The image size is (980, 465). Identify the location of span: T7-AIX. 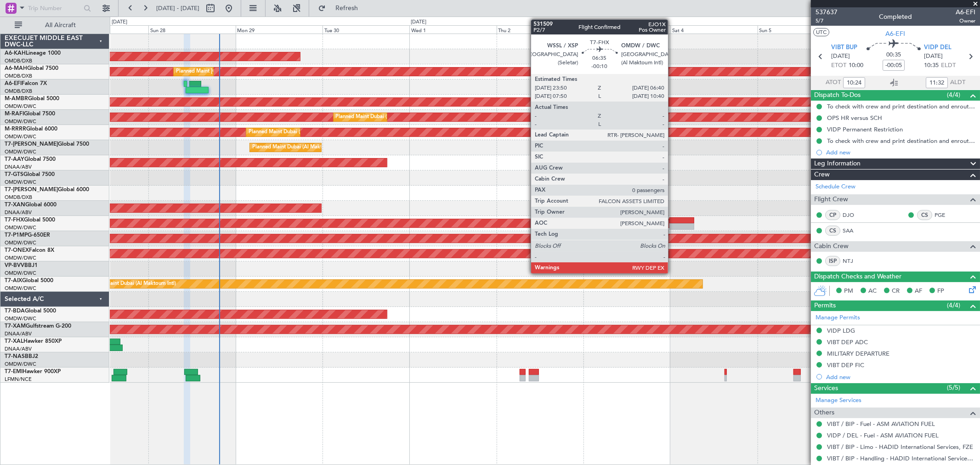
(13, 280).